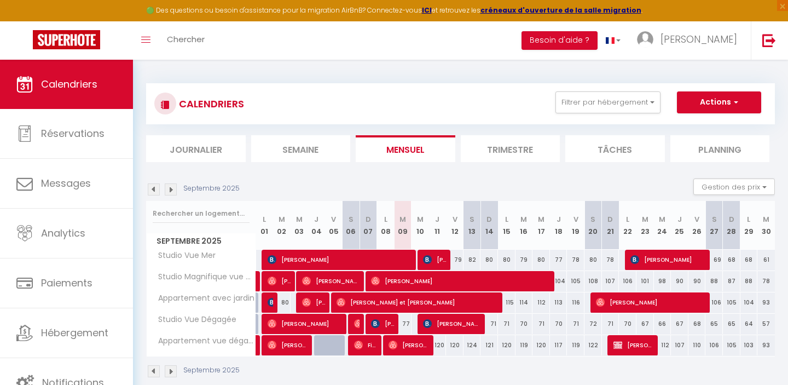 This screenshot has height=385, width=788. Describe the element at coordinates (427, 10) in the screenshot. I see `a: ICI` at that location.